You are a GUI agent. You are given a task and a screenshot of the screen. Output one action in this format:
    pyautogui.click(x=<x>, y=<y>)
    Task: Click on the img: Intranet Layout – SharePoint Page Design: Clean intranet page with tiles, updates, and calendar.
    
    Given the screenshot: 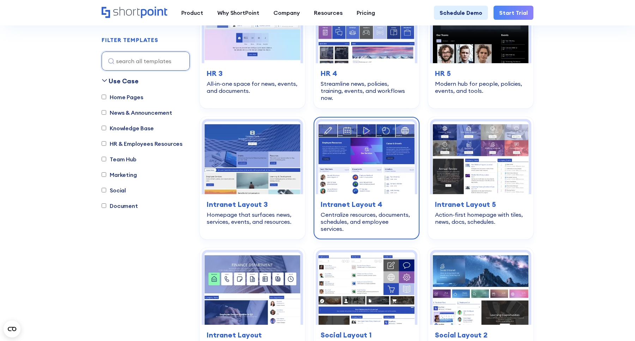 What is the action you would take?
    pyautogui.click(x=252, y=288)
    